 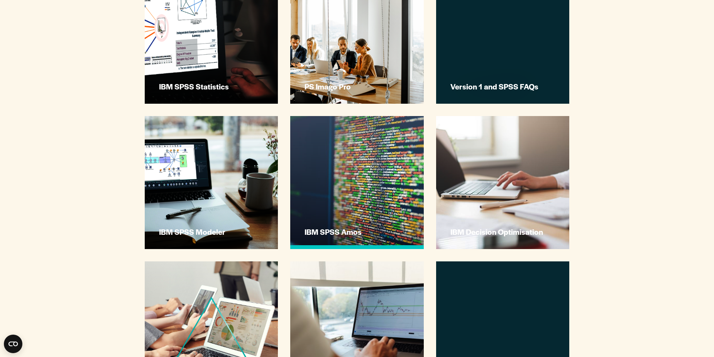 What do you see at coordinates (13, 344) in the screenshot?
I see `button: Open CMP widget` at bounding box center [13, 344].